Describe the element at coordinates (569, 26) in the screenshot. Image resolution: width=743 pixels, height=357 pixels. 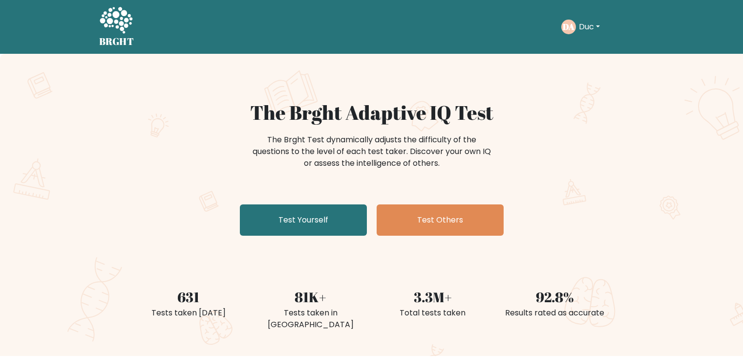
I see `text: DA` at that location.